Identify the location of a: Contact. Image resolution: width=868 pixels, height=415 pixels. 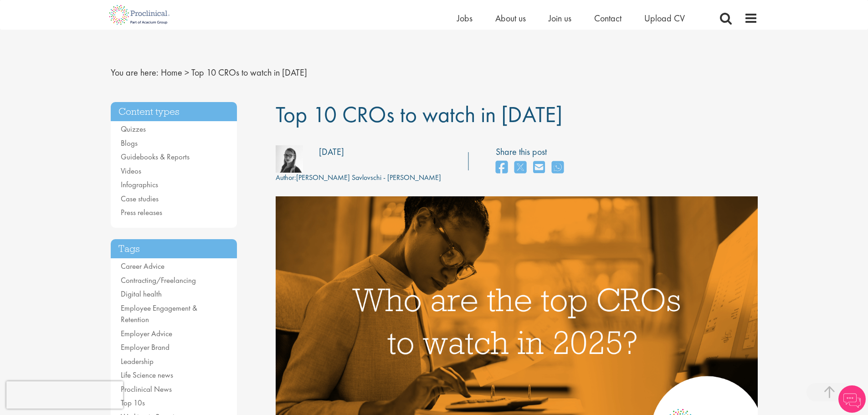
(608, 18).